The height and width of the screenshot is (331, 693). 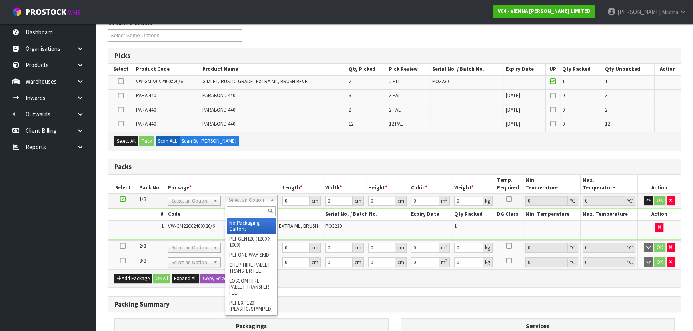 What do you see at coordinates (394, 110) in the screenshot?
I see `span: 2 PAL` at bounding box center [394, 110].